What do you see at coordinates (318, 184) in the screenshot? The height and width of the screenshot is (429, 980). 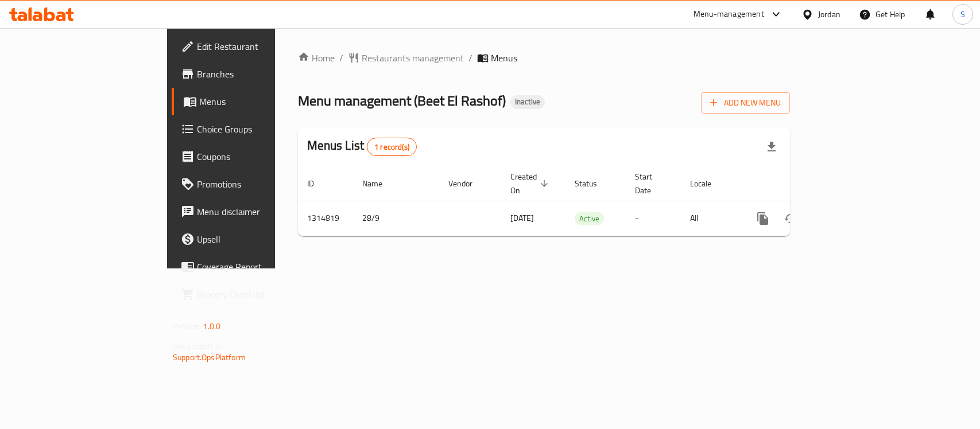 I see `span: ID` at bounding box center [318, 184].